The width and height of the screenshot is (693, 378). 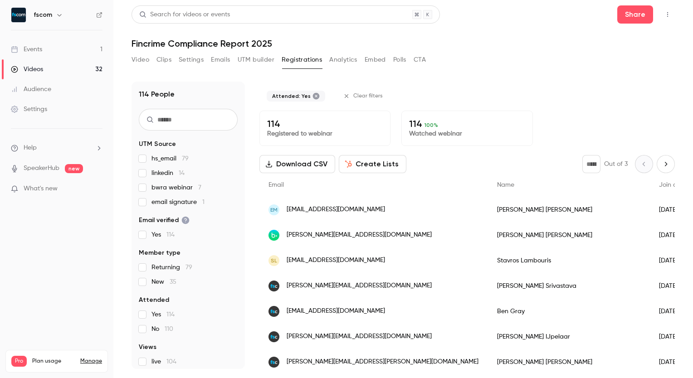 I want to click on span: Pro, so click(x=19, y=361).